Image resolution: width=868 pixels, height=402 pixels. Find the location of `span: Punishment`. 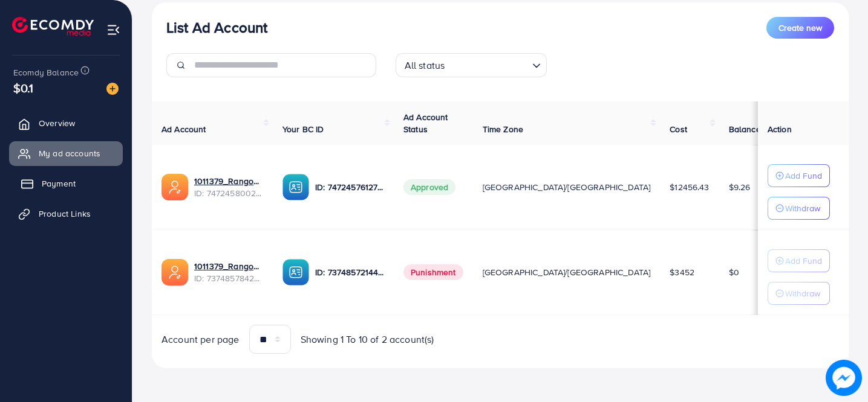

span: Punishment is located at coordinates (433, 272).